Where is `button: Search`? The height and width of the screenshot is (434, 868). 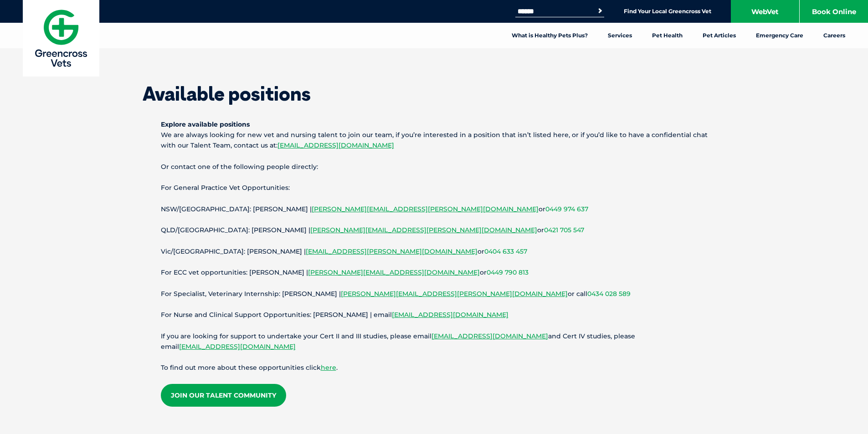 button: Search is located at coordinates (600, 11).